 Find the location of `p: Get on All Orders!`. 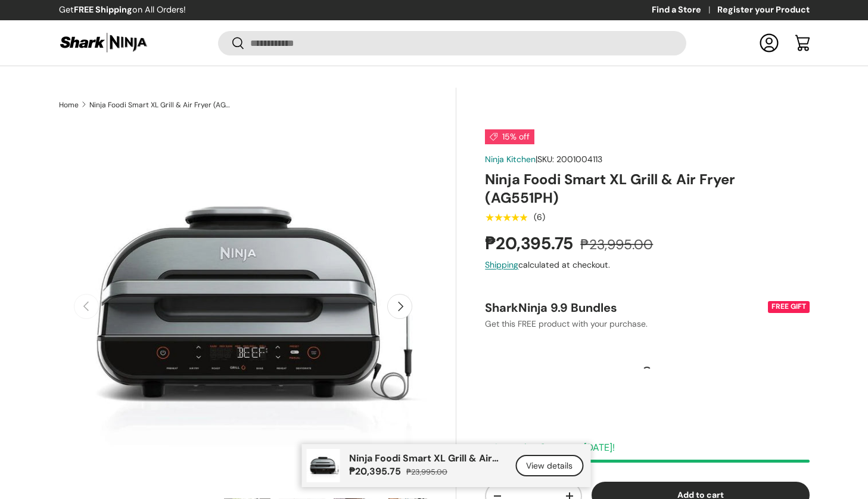

p: Get on All Orders! is located at coordinates (122, 10).